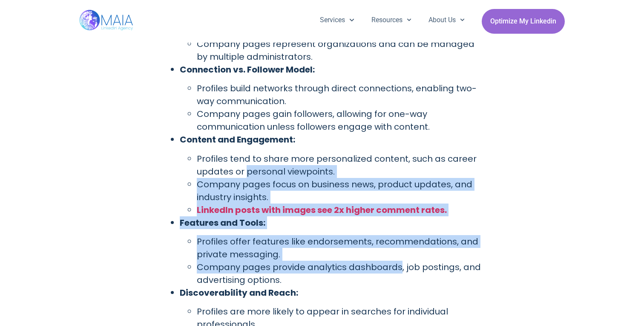 This screenshot has width=644, height=326. I want to click on strong: Connection vs. Follower Model:, so click(247, 70).